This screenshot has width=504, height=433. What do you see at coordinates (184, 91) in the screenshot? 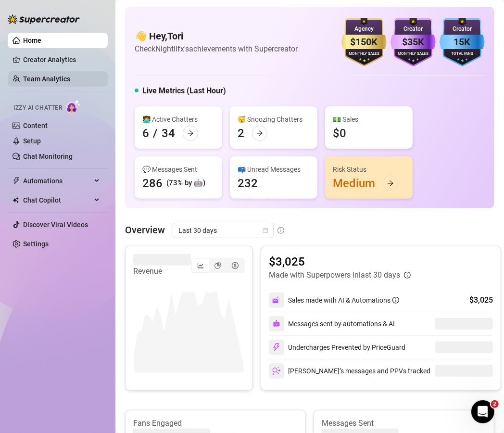
I see `h5: Live Metrics (Last Hour)` at bounding box center [184, 91].